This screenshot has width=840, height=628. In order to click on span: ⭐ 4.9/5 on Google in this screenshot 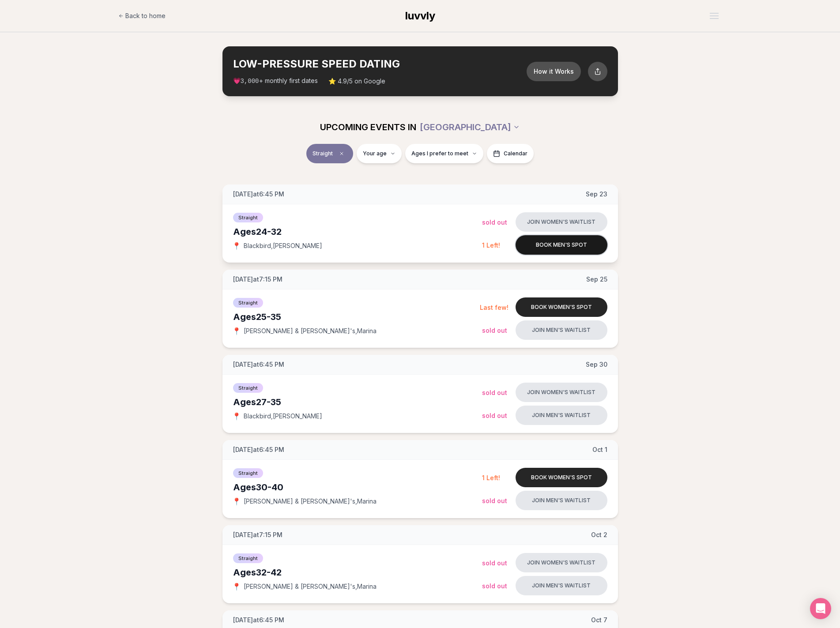, I will do `click(357, 81)`.